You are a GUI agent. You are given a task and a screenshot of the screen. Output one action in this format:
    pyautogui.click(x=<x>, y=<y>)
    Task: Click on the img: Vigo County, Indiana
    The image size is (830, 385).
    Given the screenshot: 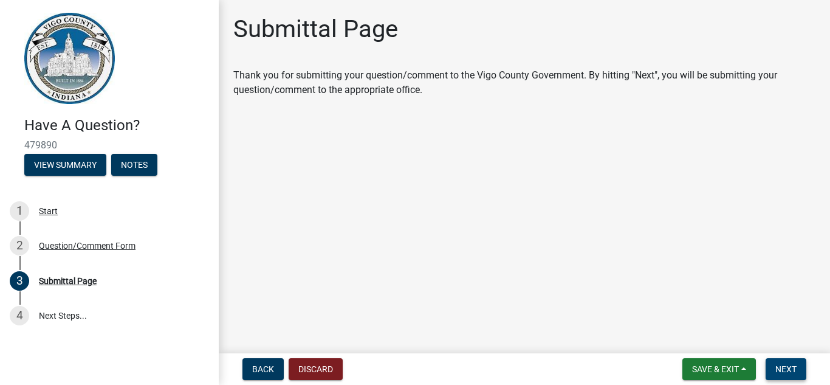 What is the action you would take?
    pyautogui.click(x=69, y=58)
    